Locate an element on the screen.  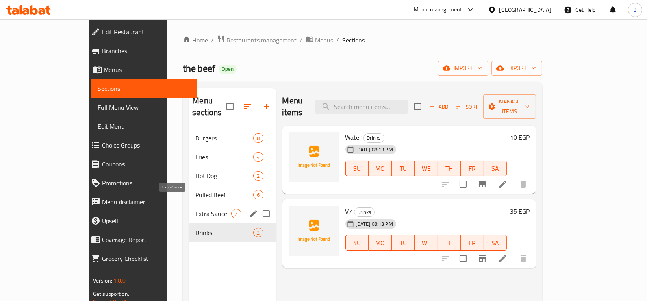
span: Menu disclaimer is located at coordinates (146, 202).